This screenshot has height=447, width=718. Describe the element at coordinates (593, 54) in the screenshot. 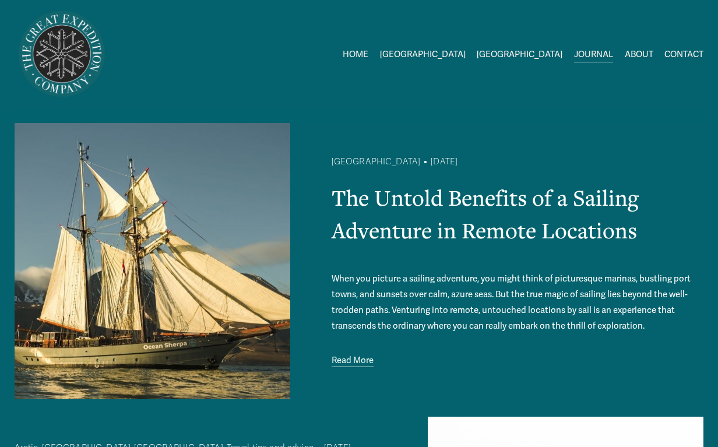

I see `a: JOURNAL` at that location.